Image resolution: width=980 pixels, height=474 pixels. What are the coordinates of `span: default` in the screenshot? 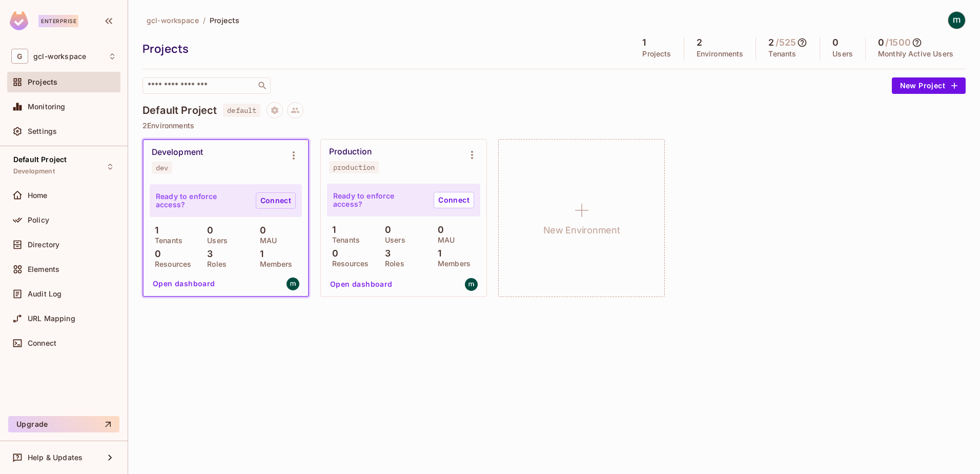 It's located at (241, 110).